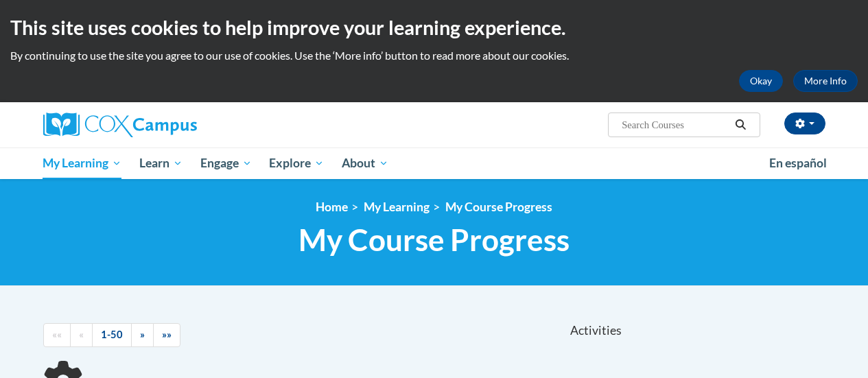 The image size is (868, 378). I want to click on button: Search, so click(740, 125).